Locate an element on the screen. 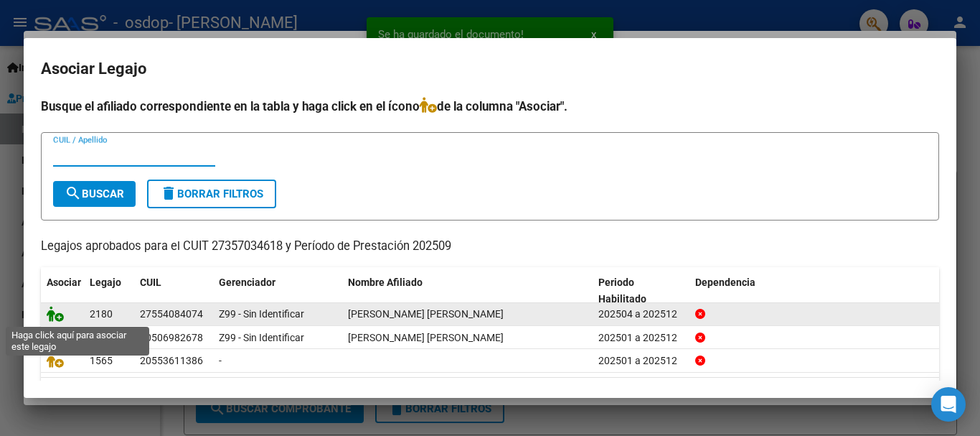  span: 794 is located at coordinates (98, 337).